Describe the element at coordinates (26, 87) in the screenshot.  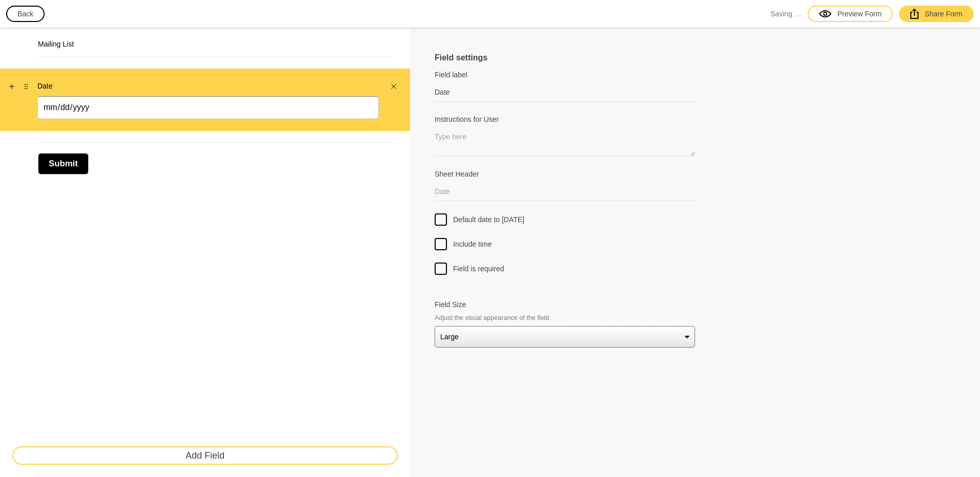
I see `button: Drag` at that location.